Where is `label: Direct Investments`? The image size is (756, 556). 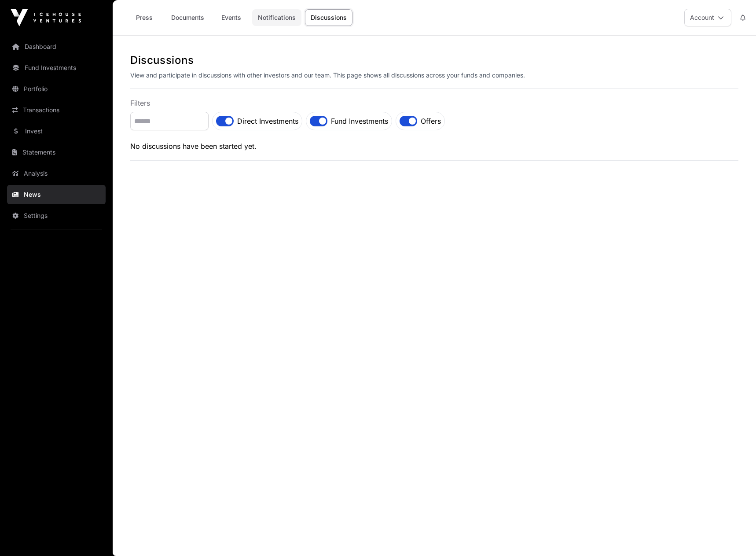
label: Direct Investments is located at coordinates (267, 121).